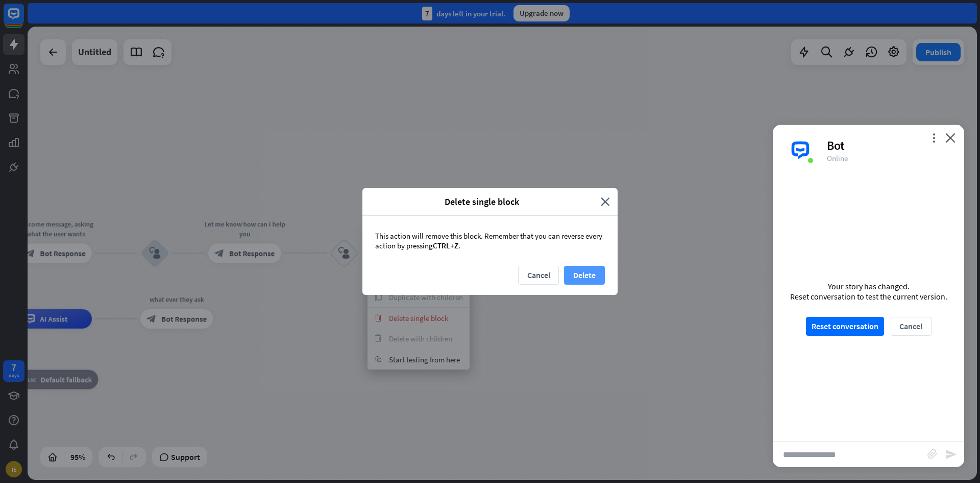  Describe the element at coordinates (933, 454) in the screenshot. I see `i: block_attachment` at that location.